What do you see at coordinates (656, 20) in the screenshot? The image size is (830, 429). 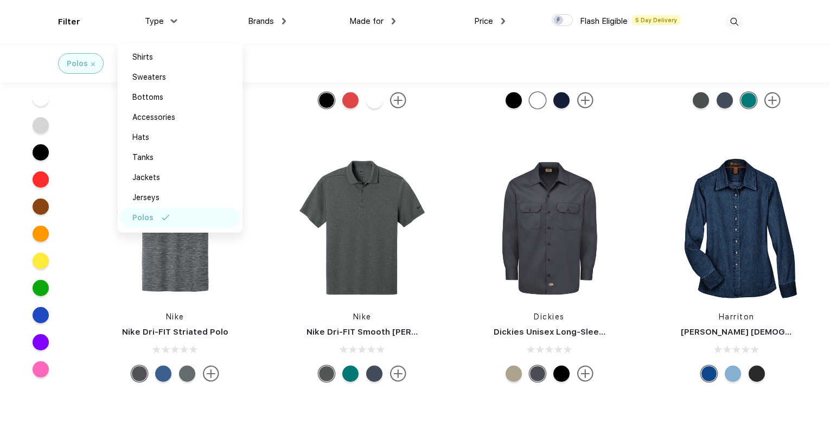 I see `span: 5 Day Delivery` at bounding box center [656, 20].